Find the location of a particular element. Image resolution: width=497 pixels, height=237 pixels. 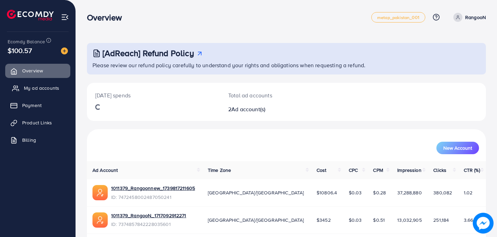

span: New Account is located at coordinates (457, 148).